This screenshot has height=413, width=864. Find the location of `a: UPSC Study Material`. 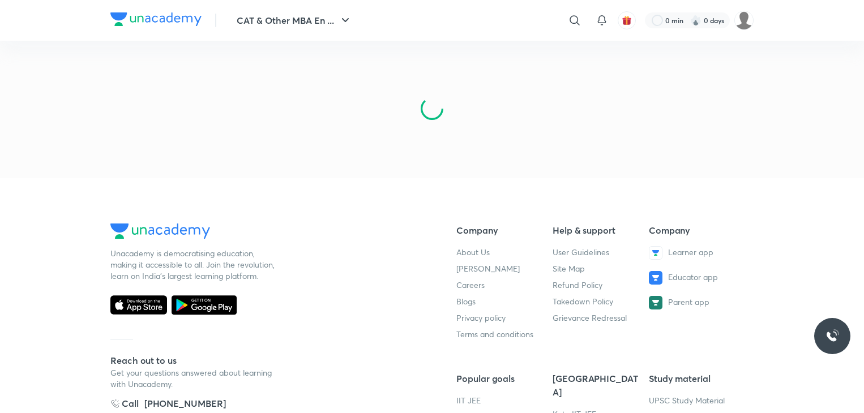

a: UPSC Study Material is located at coordinates (687, 400).